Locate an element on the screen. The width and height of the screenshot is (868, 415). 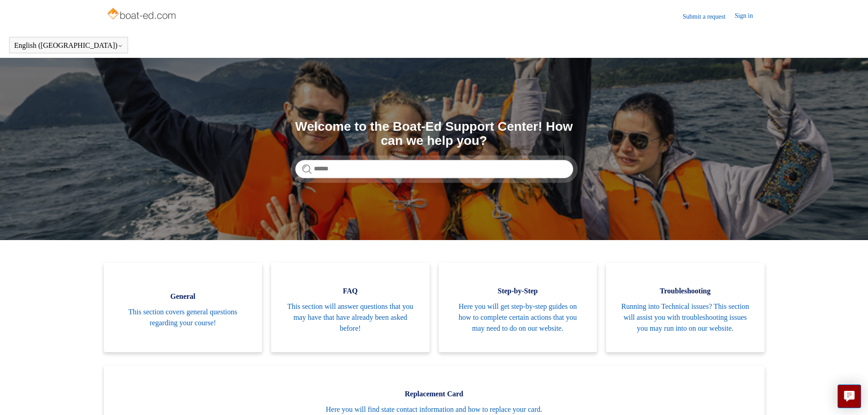
span: Replacement Card is located at coordinates (434, 394).